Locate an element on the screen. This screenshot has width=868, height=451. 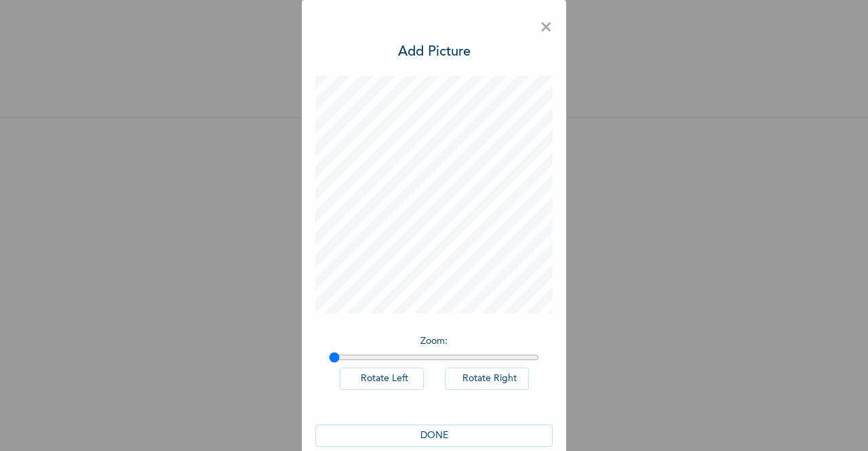
button: Rotate Left is located at coordinates (382, 378).